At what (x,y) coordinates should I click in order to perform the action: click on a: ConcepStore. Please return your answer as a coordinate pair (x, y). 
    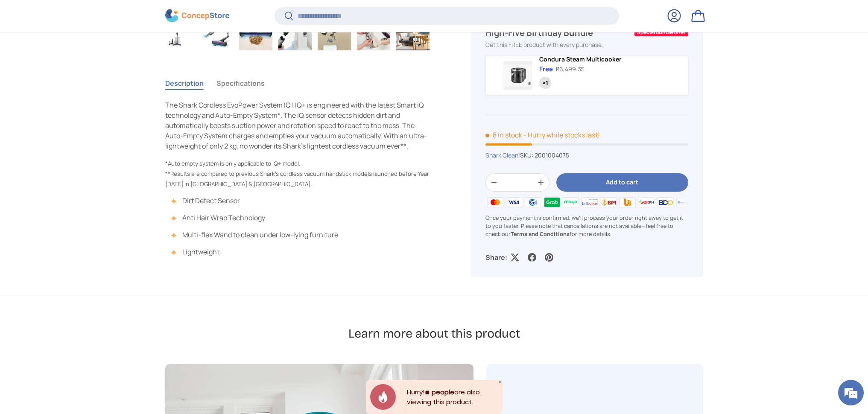
    Looking at the image, I should click on (197, 16).